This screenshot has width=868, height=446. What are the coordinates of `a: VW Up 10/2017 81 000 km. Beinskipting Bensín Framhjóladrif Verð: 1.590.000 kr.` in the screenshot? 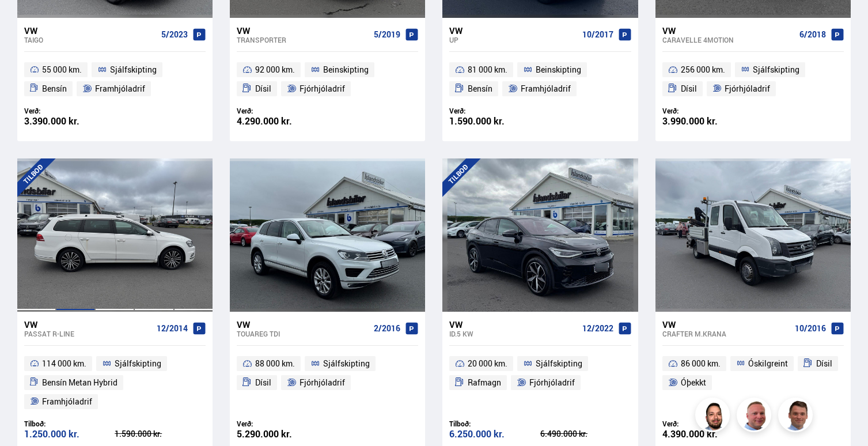 It's located at (539, 79).